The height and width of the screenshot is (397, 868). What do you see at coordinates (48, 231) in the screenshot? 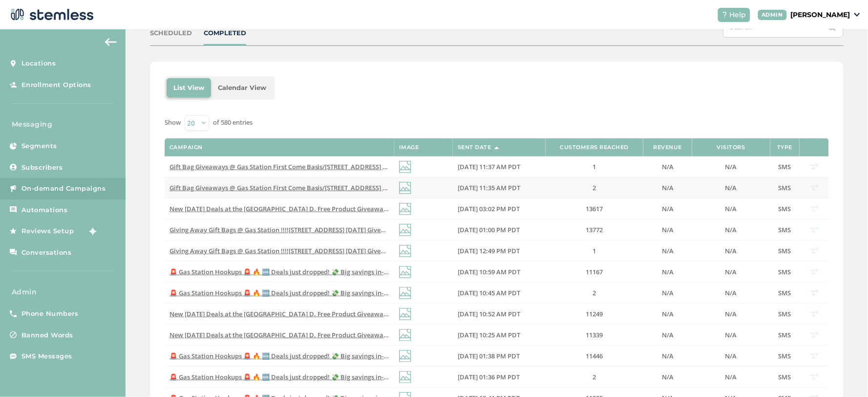
I see `span: Reviews Setup` at bounding box center [48, 231].